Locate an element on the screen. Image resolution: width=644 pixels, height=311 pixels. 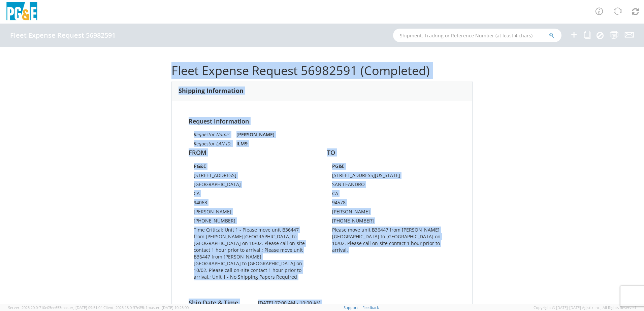
a: Feedback is located at coordinates (371, 307).